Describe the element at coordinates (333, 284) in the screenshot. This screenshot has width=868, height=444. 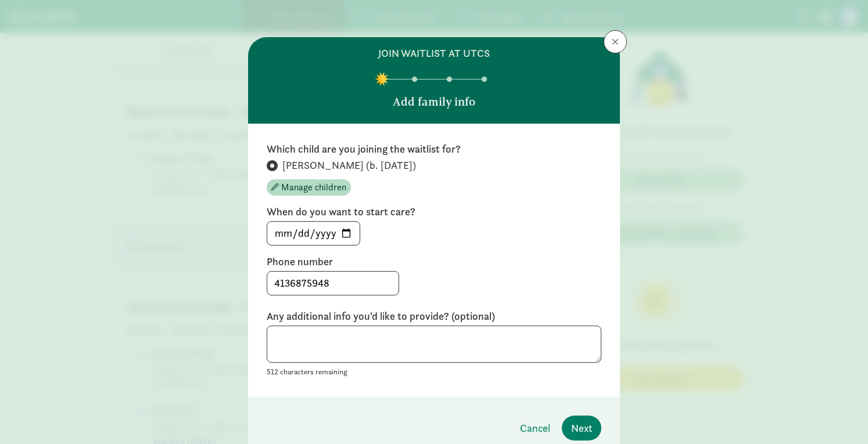
I see `input: 5555555555` at that location.